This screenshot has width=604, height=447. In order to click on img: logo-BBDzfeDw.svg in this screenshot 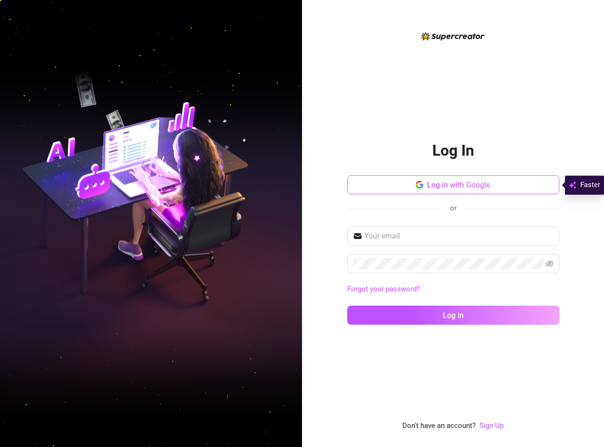, I will do `click(453, 36)`.